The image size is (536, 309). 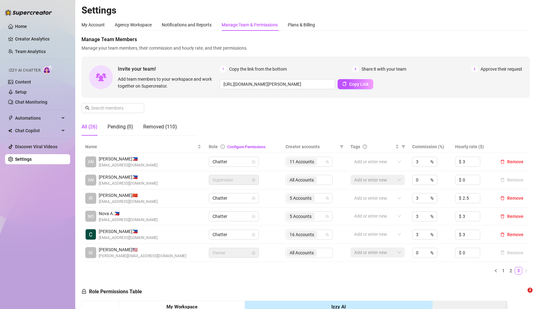 I want to click on li: Next Page, so click(x=526, y=270).